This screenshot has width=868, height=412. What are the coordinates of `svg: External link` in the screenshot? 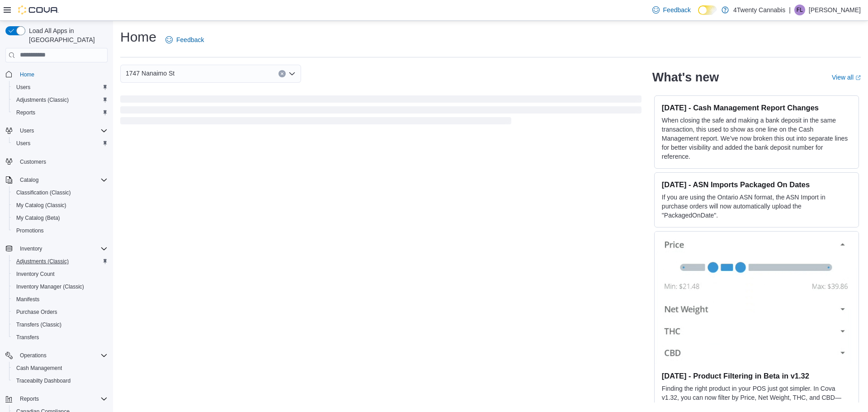 It's located at (858, 78).